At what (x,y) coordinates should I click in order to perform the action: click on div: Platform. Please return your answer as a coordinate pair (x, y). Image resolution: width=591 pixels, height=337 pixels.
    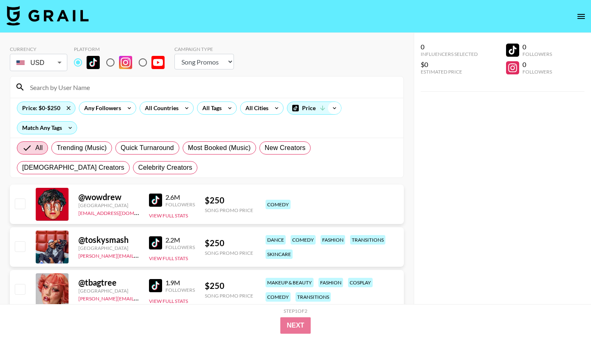
    Looking at the image, I should click on (122, 49).